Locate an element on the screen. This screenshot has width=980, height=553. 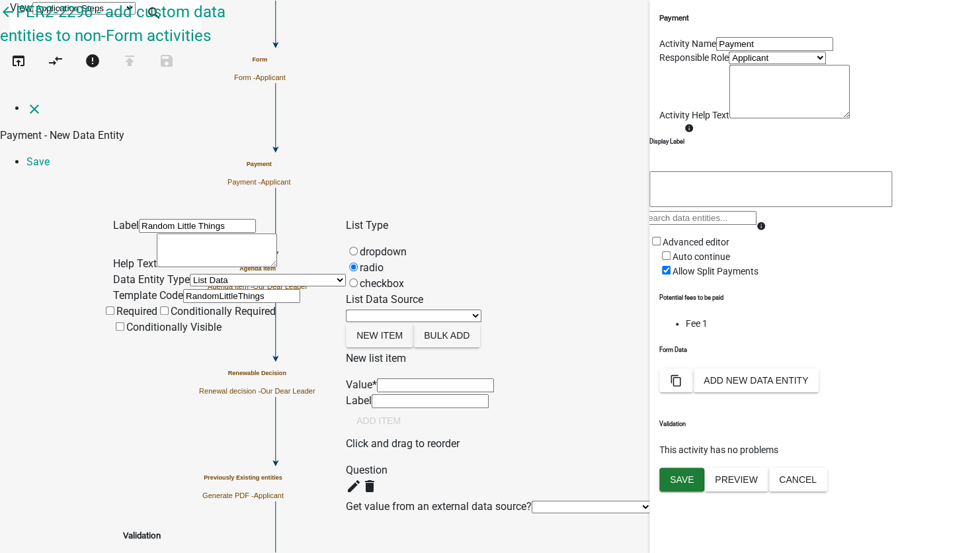
label: radio is located at coordinates (364, 267).